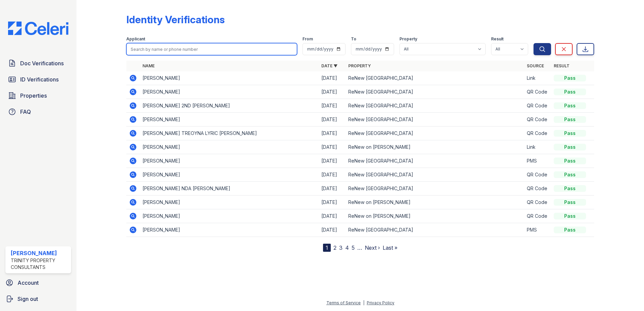 Image resolution: width=644 pixels, height=311 pixels. What do you see at coordinates (175, 20) in the screenshot?
I see `div: Identity Verifications` at bounding box center [175, 20].